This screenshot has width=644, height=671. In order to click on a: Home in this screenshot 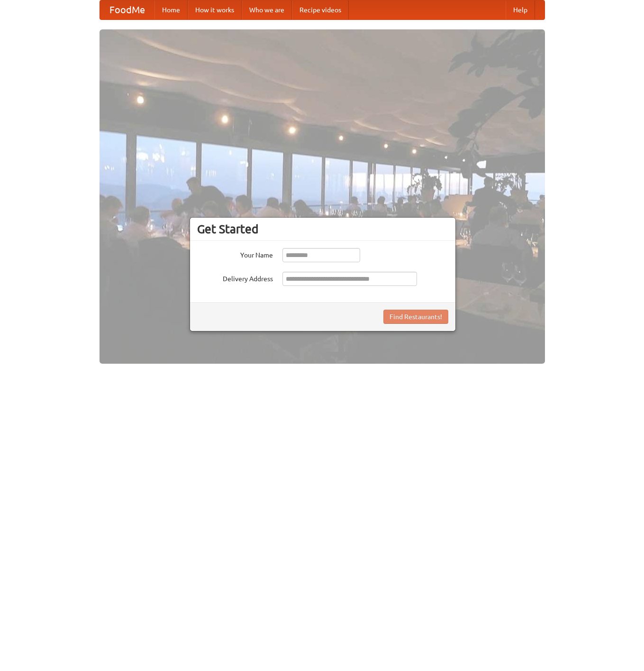, I will do `click(171, 10)`.